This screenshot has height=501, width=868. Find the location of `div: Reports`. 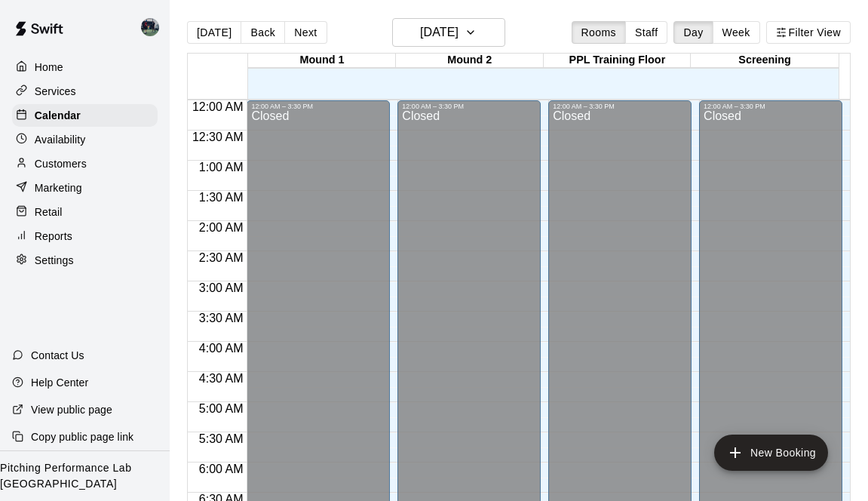

div: Reports is located at coordinates (85, 236).